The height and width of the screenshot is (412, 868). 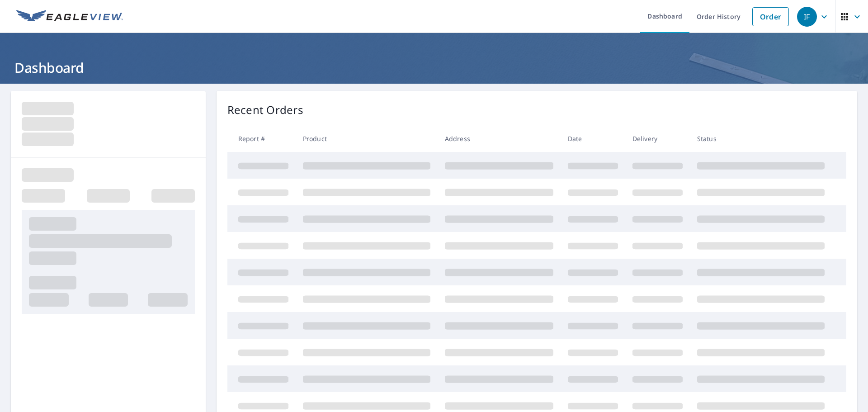 I want to click on a: Order, so click(x=771, y=17).